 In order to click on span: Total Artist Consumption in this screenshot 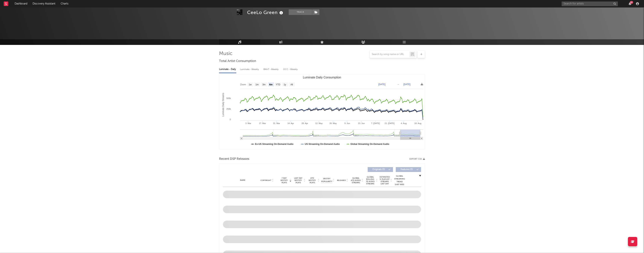, I will do `click(238, 61)`.